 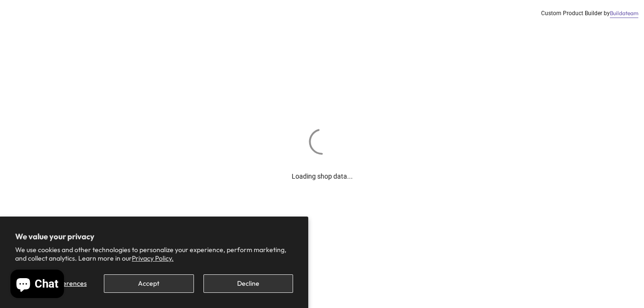 I want to click on a: Buildateam, so click(x=624, y=13).